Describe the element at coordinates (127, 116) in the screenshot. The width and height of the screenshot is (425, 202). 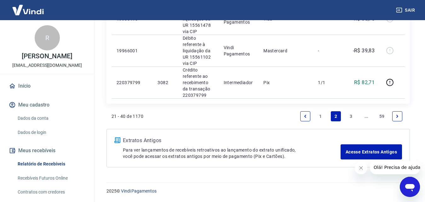
I see `p: 21 - 40 de 1170` at that location.